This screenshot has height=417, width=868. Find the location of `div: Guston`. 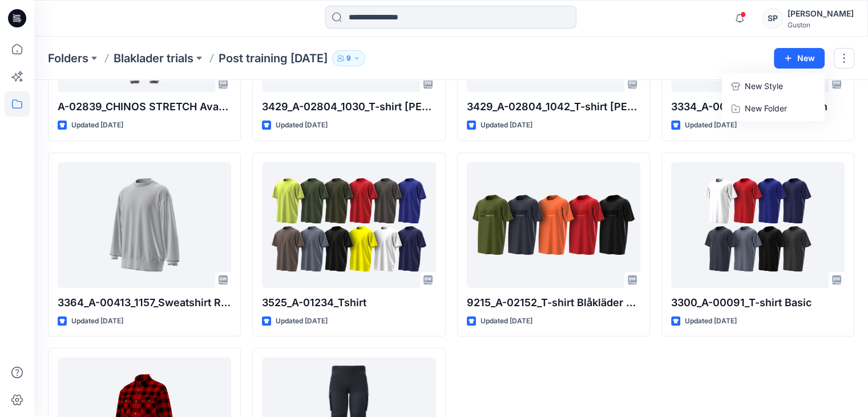

div: Guston is located at coordinates (820, 24).